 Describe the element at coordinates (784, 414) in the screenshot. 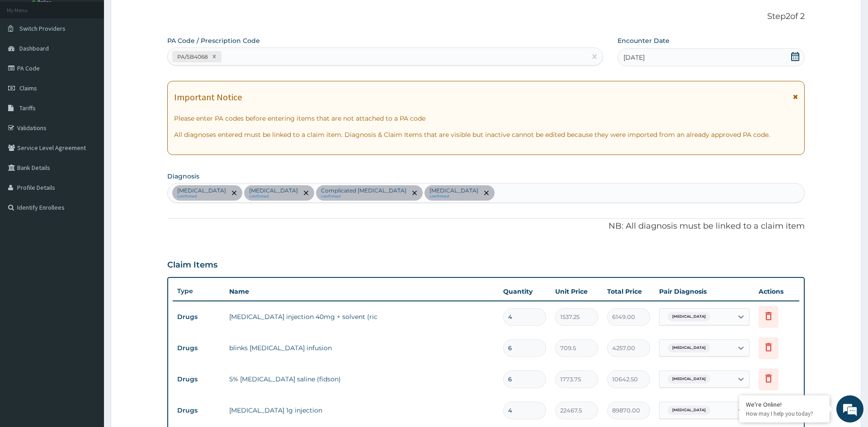

I see `p: How may I help you today?` at that location.